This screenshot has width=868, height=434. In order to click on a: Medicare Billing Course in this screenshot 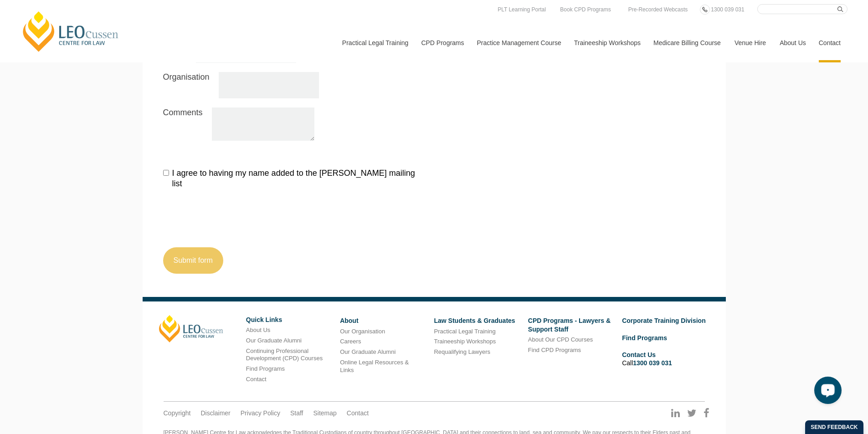, I will do `click(687, 43)`.